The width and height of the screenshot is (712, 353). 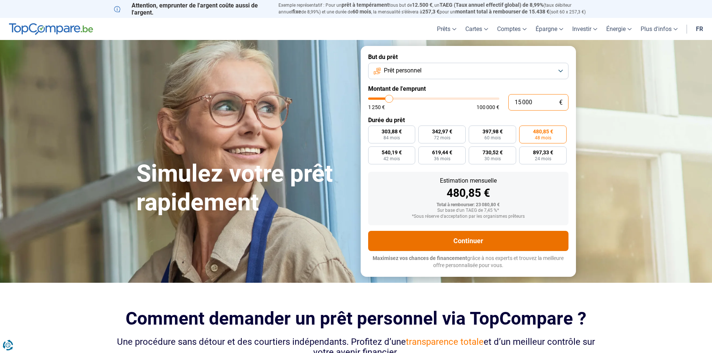 I want to click on a: Cartes, so click(x=476, y=29).